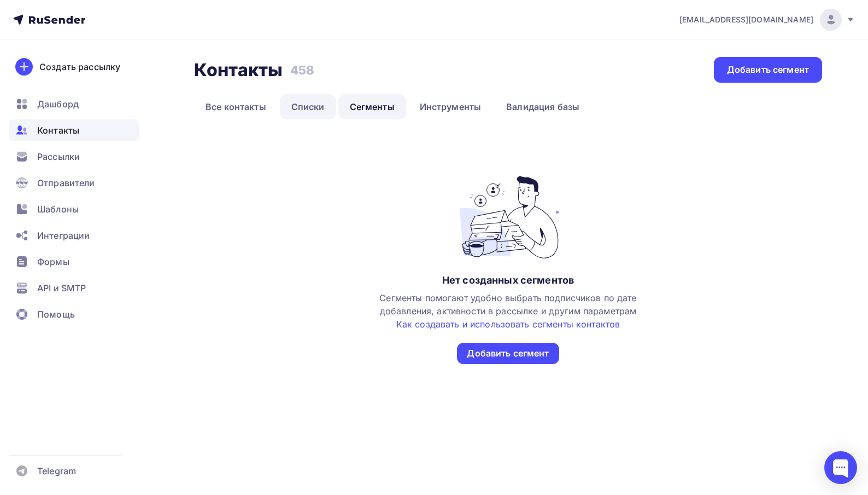 Image resolution: width=868 pixels, height=495 pixels. I want to click on h3: 458, so click(302, 70).